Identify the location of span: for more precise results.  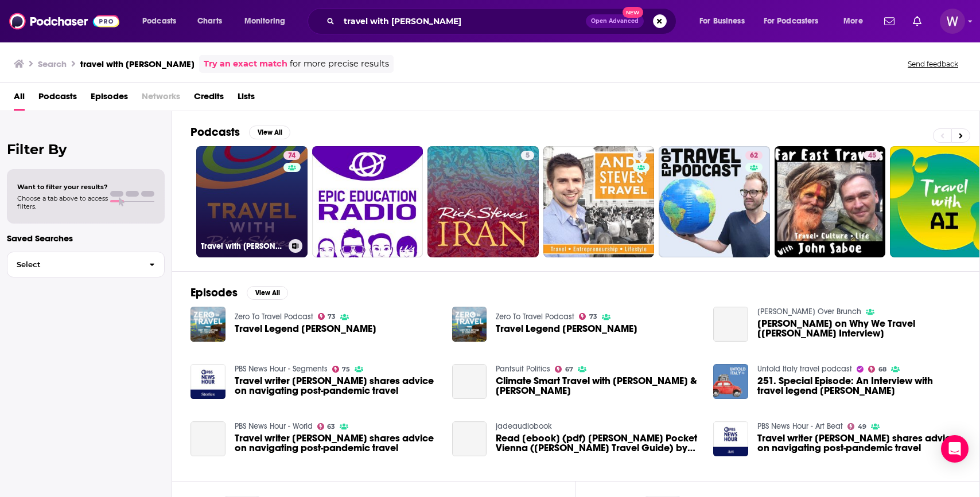
(339, 64).